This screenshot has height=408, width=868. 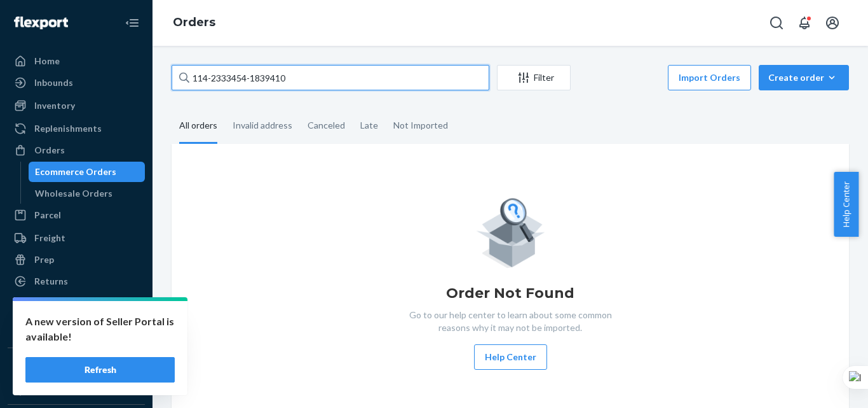 What do you see at coordinates (805, 23) in the screenshot?
I see `button: Open notifications` at bounding box center [805, 23].